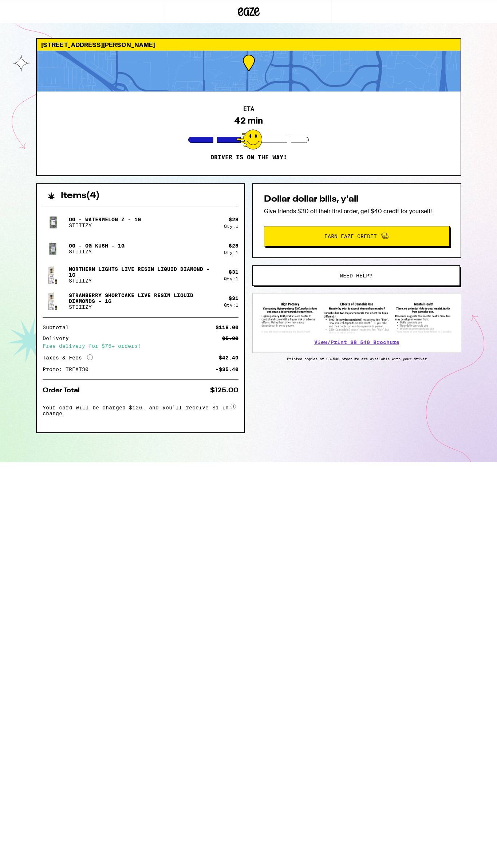  Describe the element at coordinates (52, 275) in the screenshot. I see `img: STIIIZY - Northern Lights Live Resin Liquid Diamond - 1g` at that location.